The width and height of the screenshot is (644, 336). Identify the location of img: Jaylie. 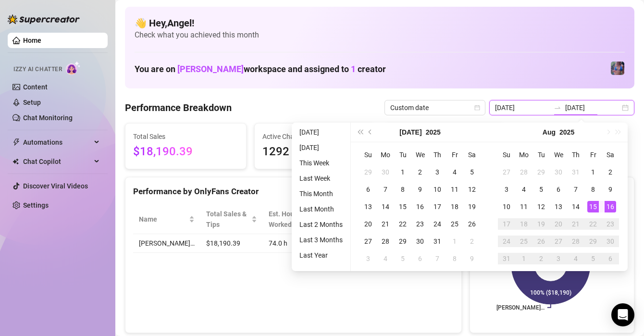
(618, 68).